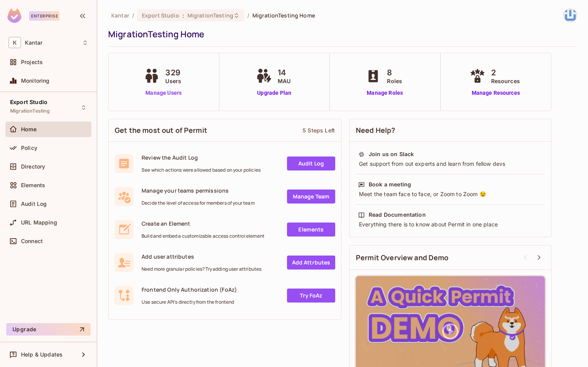  Describe the element at coordinates (318, 130) in the screenshot. I see `div: 5 Steps Left` at that location.